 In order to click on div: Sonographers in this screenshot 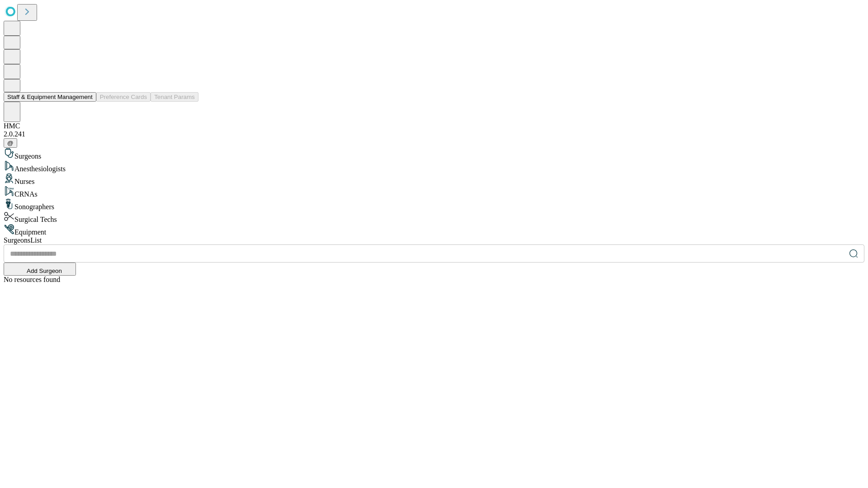, I will do `click(434, 205)`.